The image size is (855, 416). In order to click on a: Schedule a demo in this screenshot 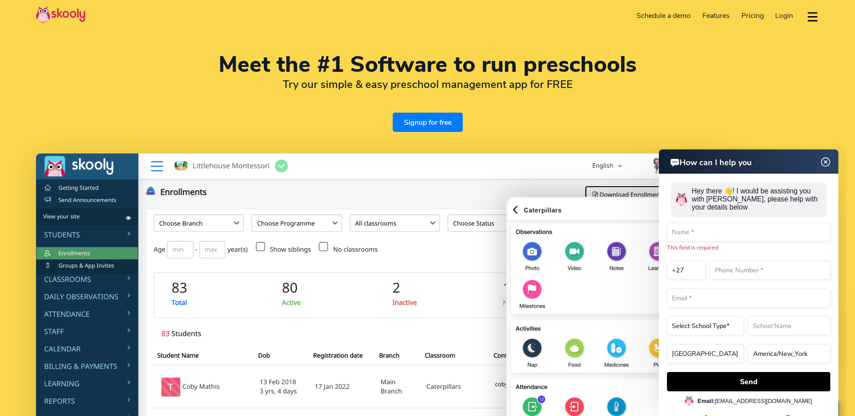, I will do `click(664, 16)`.